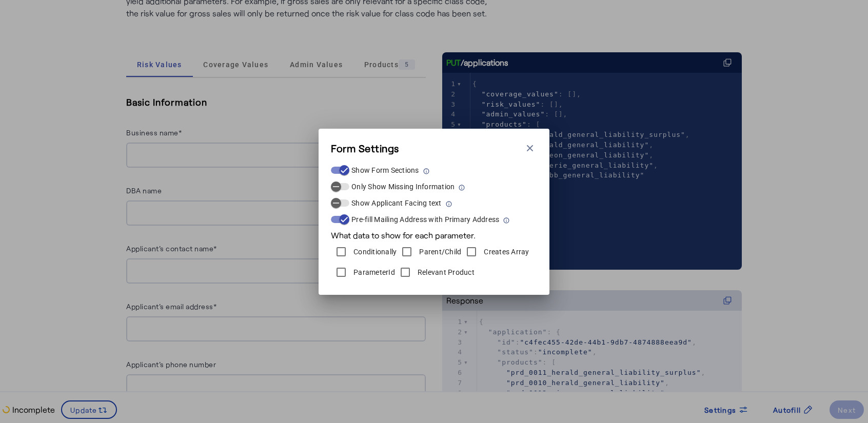  What do you see at coordinates (402, 187) in the screenshot?
I see `label: Only Show Missing Information` at bounding box center [402, 187].